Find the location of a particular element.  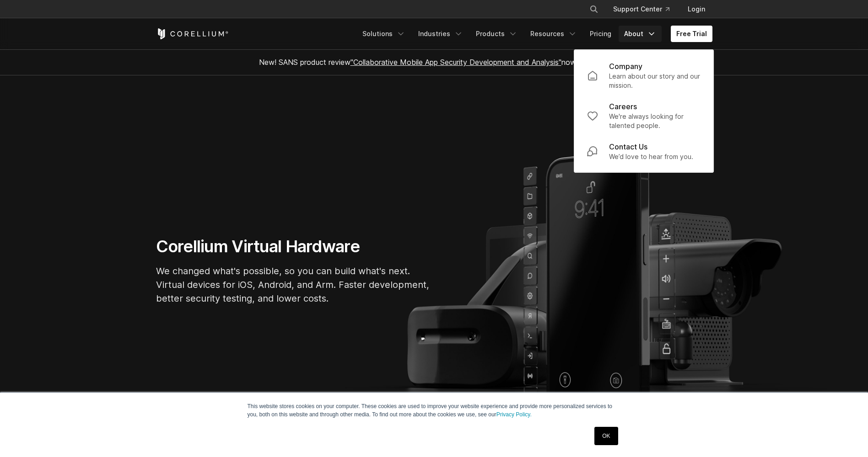

p: We're always looking for talented people. is located at coordinates (655, 121).